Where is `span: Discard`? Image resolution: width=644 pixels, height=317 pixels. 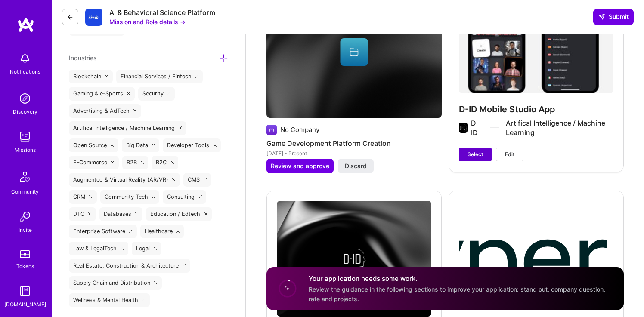
span: Discard is located at coordinates (356, 166).